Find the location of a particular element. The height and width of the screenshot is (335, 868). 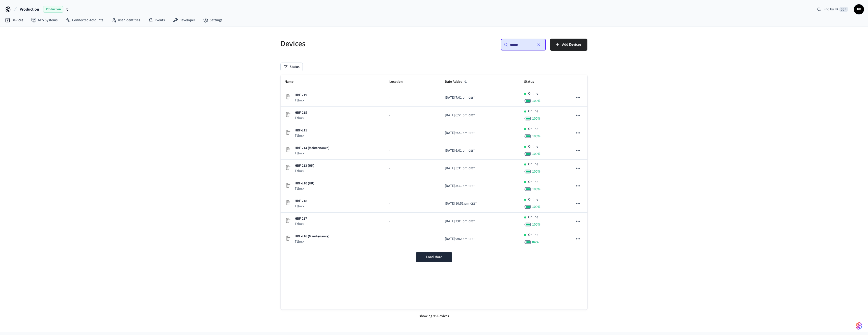

button: Status is located at coordinates (292, 67).